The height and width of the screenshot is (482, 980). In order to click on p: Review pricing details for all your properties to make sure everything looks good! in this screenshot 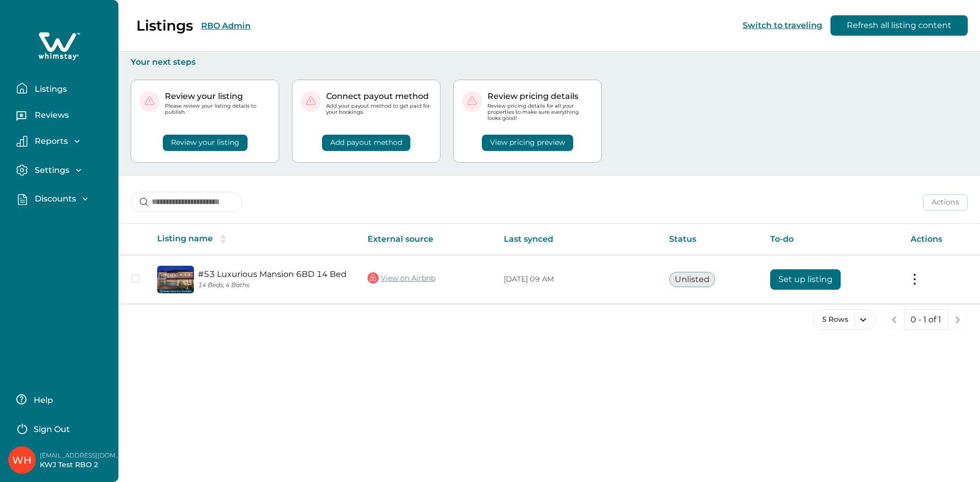, I will do `click(540, 112)`.